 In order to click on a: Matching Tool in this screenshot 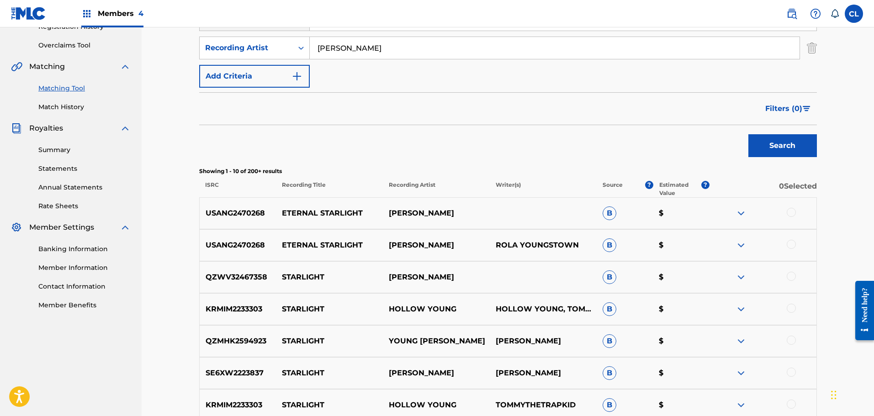, I will do `click(85, 88)`.